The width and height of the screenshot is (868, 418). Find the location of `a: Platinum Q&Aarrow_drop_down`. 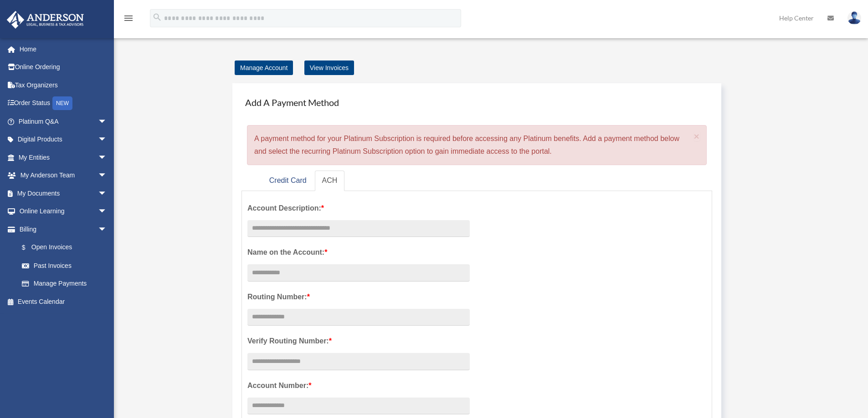

a: Platinum Q&Aarrow_drop_down is located at coordinates (63, 121).